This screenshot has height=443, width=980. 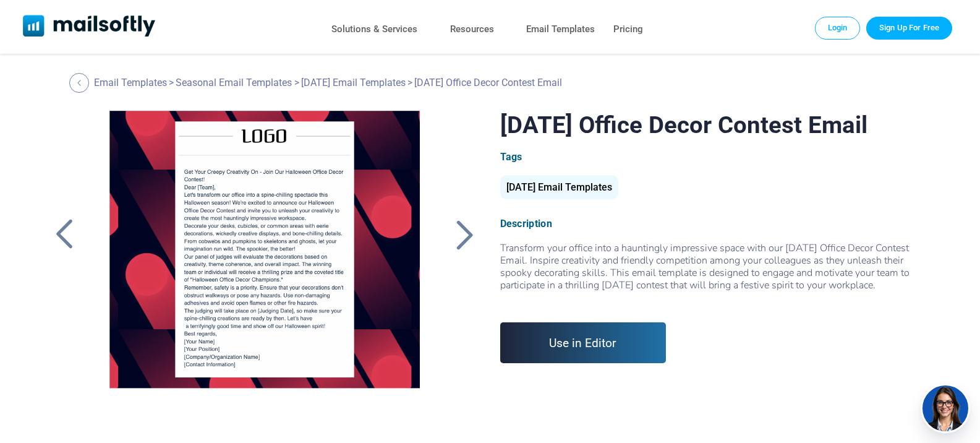 I want to click on a: Use in Editor, so click(x=584, y=342).